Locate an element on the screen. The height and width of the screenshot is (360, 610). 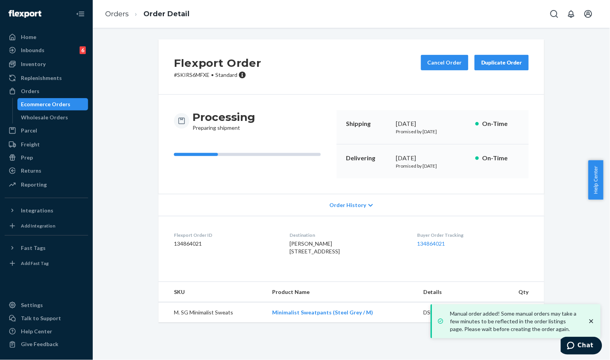
th: Product Name is located at coordinates (342, 292).